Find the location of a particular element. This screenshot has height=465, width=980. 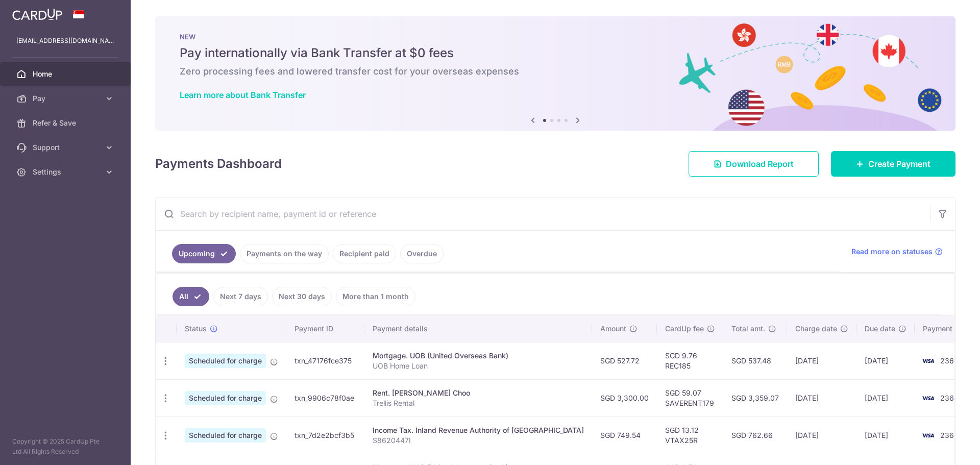

a: Payments on the way is located at coordinates (284, 253).